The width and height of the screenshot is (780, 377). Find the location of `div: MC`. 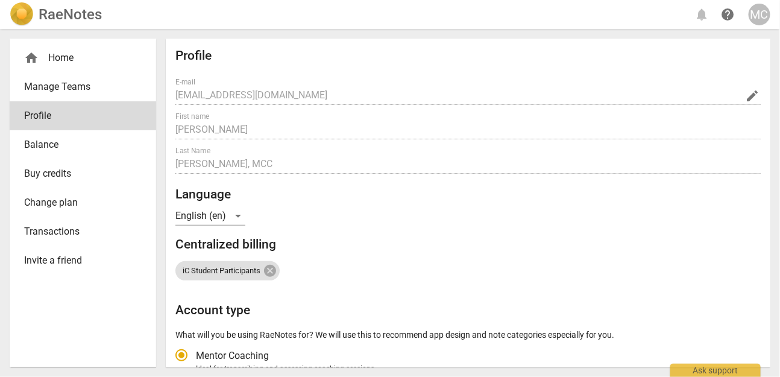

div: MC is located at coordinates (759, 14).